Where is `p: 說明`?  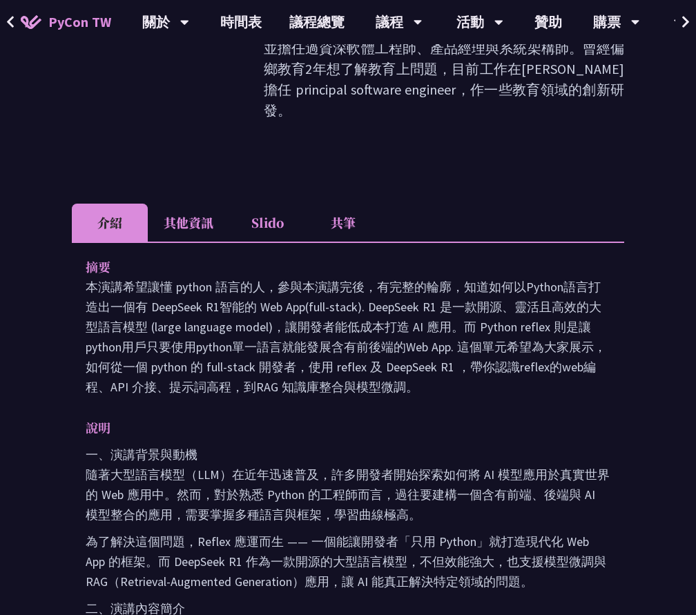 p: 說明 is located at coordinates (334, 428).